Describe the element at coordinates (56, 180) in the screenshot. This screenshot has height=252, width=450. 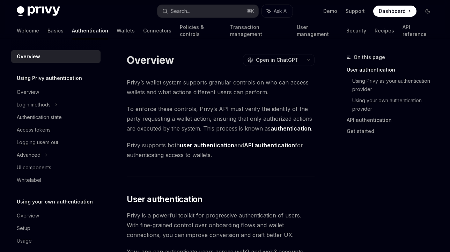
I see `a: Whitelabel` at that location.